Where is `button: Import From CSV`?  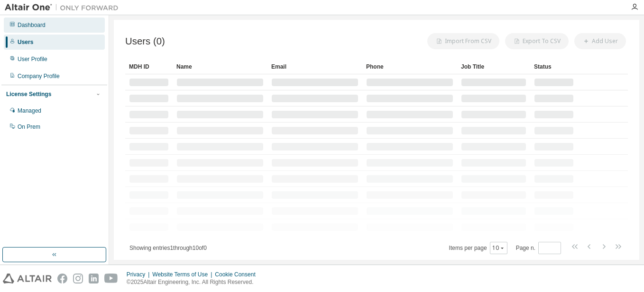
button: Import From CSV is located at coordinates (464, 41).